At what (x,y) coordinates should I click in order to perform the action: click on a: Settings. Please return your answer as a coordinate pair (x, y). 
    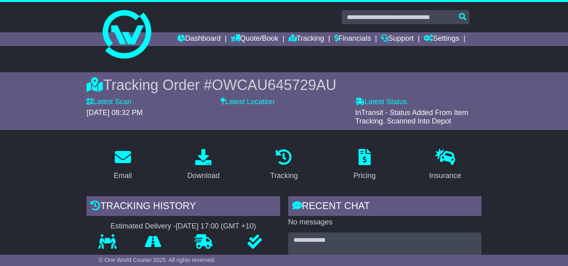
    Looking at the image, I should click on (441, 39).